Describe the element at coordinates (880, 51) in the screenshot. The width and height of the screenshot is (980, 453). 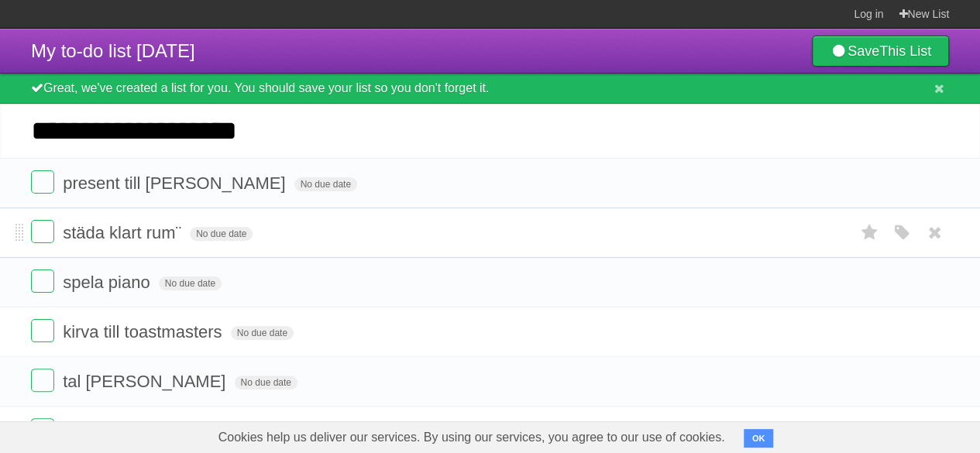
I see `a: SaveThis List` at that location.